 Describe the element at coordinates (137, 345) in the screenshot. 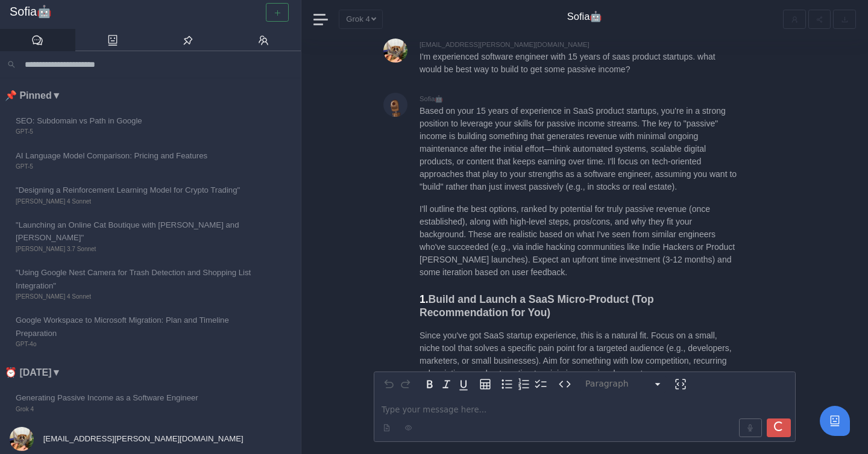

I see `span: GPT-4o` at that location.